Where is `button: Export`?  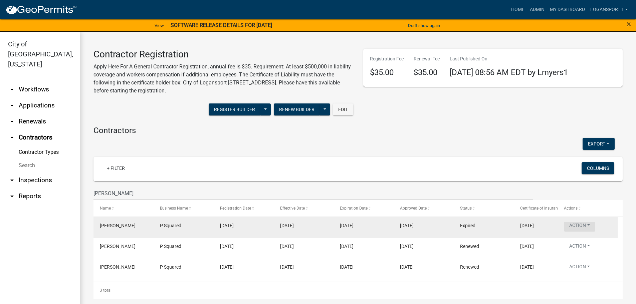 button: Export is located at coordinates (599, 144).